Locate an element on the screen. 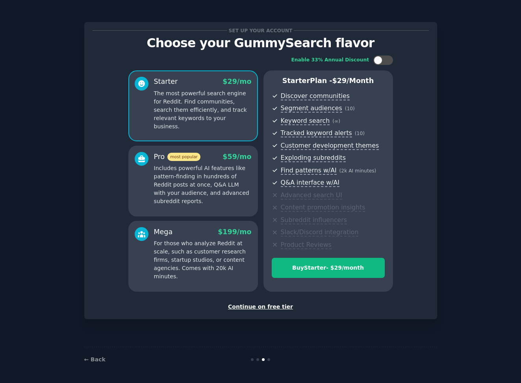 The image size is (521, 383). div: Enable 33% Annual Discount is located at coordinates (331, 60).